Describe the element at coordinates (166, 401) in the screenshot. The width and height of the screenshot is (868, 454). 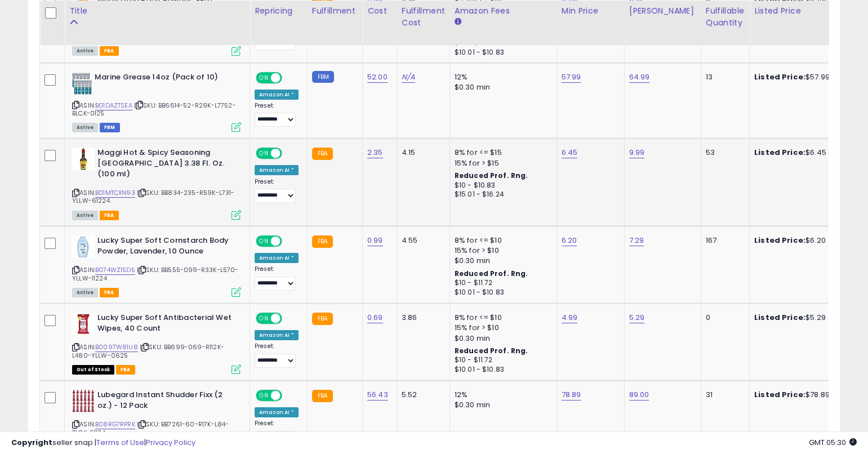
I see `b: Lubegard Instant Shudder Fixx (2 oz.) - 12 Pack` at that location.